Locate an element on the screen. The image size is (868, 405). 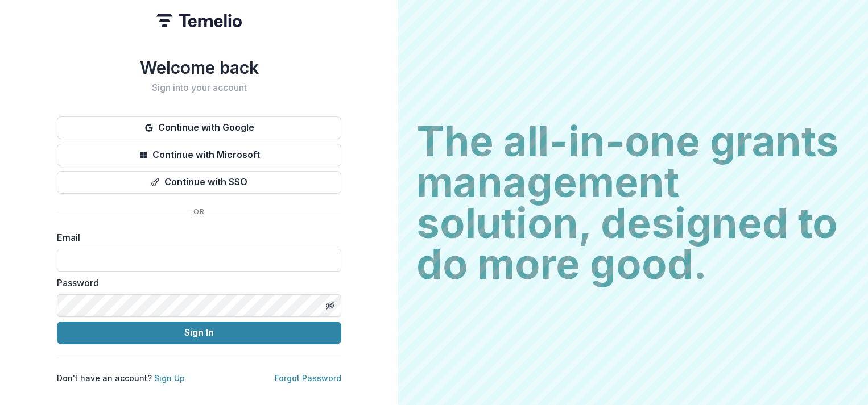
h1: Welcome back is located at coordinates (199, 67).